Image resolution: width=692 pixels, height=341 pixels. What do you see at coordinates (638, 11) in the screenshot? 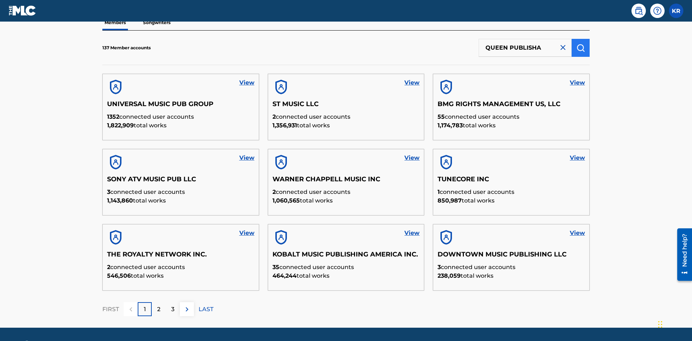
I see `img: search` at bounding box center [638, 11].